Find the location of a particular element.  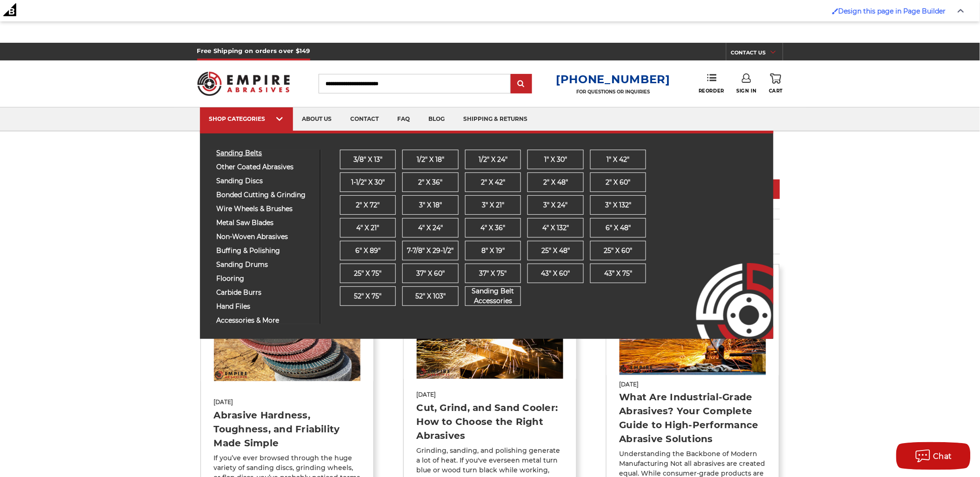

div: SHOP CATEGORIES is located at coordinates (246, 118).